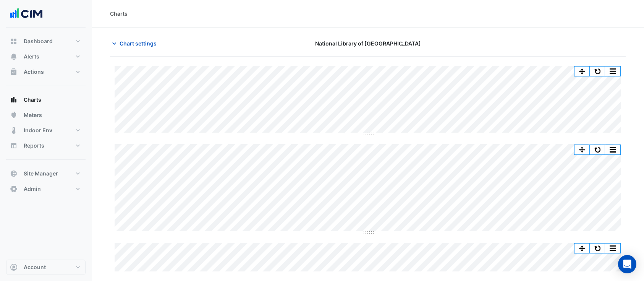 The height and width of the screenshot is (281, 644). I want to click on div: Open Intercom Messenger, so click(628, 264).